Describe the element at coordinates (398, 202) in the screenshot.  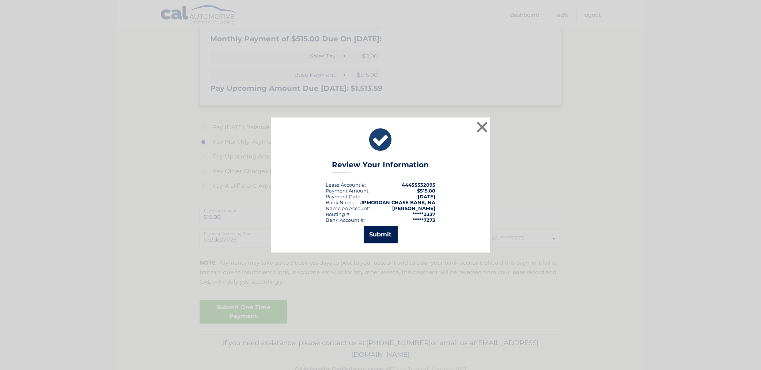
I see `strong: JPMORGAN CHASE BANK, NA` at that location.